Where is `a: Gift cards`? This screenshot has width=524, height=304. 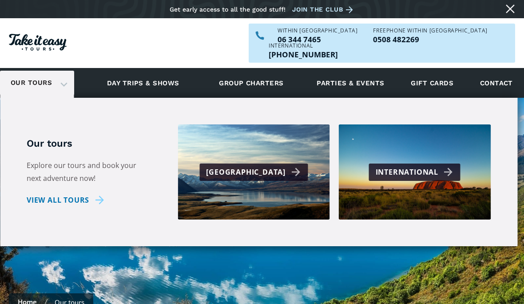
a: Gift cards is located at coordinates (432, 83).